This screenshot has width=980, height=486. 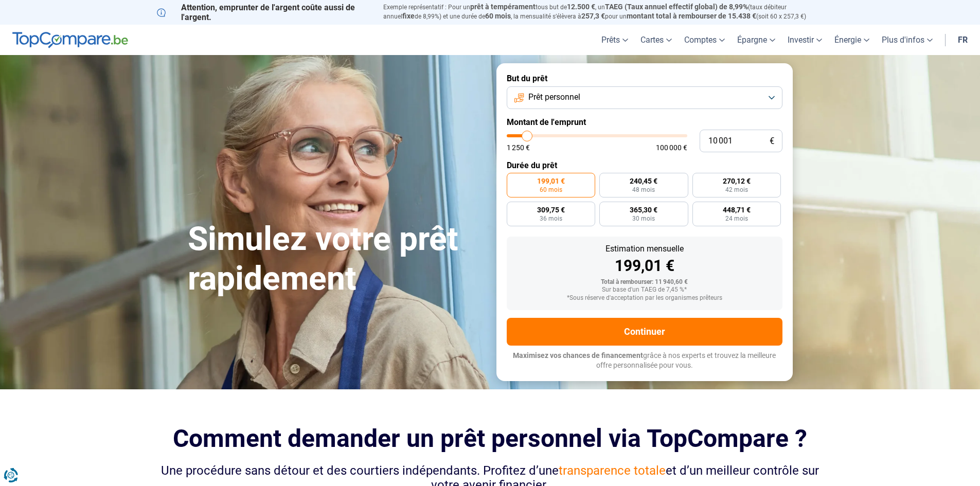 What do you see at coordinates (644, 78) in the screenshot?
I see `label: But du prêt` at bounding box center [644, 78].